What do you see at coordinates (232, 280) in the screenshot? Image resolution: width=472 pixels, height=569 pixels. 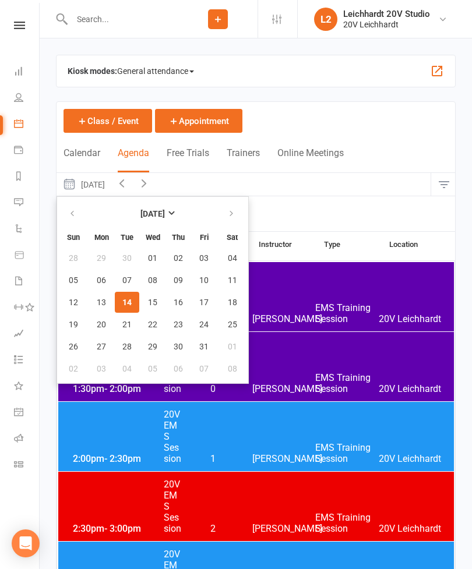 I see `span: 11` at bounding box center [232, 280].